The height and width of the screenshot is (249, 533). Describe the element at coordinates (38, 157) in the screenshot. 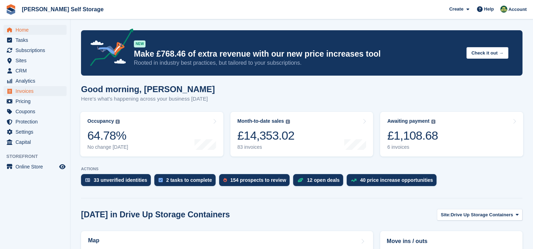

I see `span: Storefront` at that location.